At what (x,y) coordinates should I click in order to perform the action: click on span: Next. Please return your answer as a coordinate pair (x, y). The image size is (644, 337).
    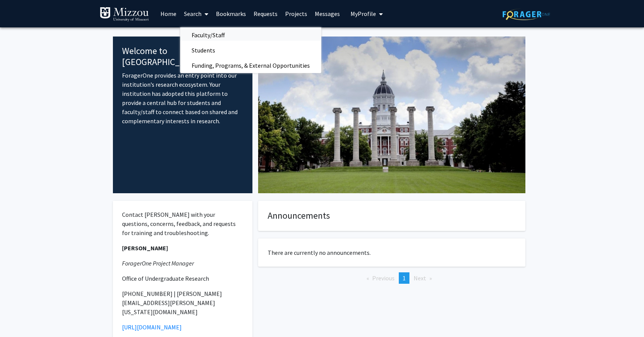
    Looking at the image, I should click on (420, 278).